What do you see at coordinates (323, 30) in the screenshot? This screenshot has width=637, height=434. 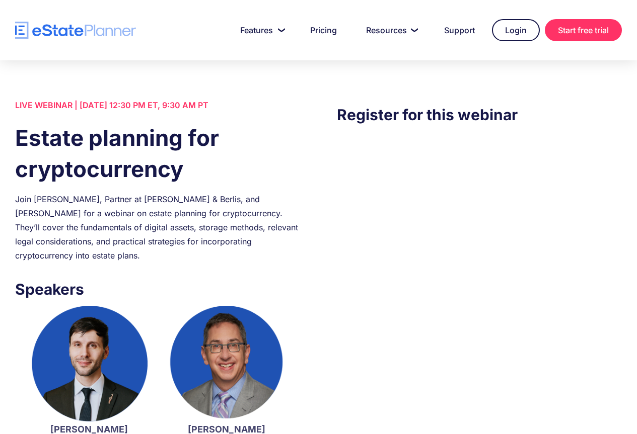 I see `a: Pricing` at bounding box center [323, 30].